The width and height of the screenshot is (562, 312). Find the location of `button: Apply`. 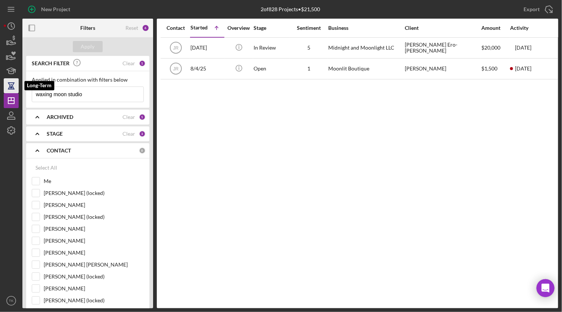

button: Apply is located at coordinates (88, 47).